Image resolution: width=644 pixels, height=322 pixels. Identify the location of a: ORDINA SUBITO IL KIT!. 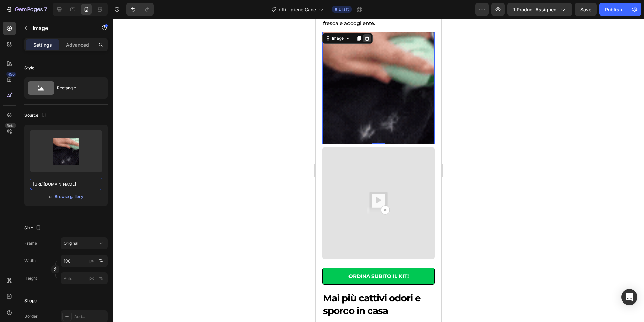
(63, 257).